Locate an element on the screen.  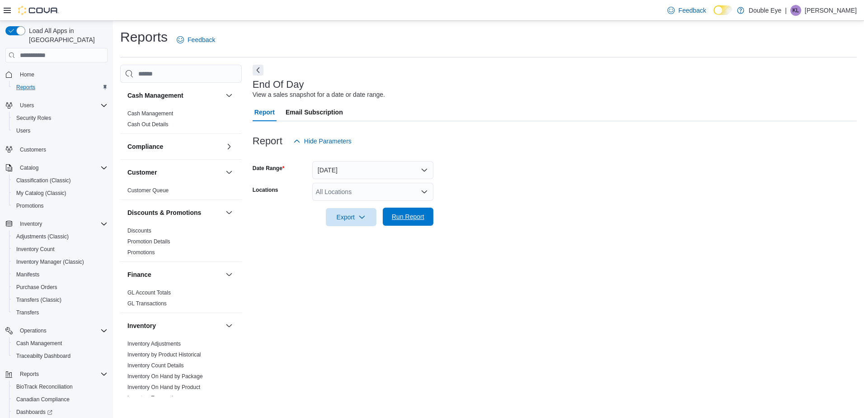
h3: Report is located at coordinates (268, 141).